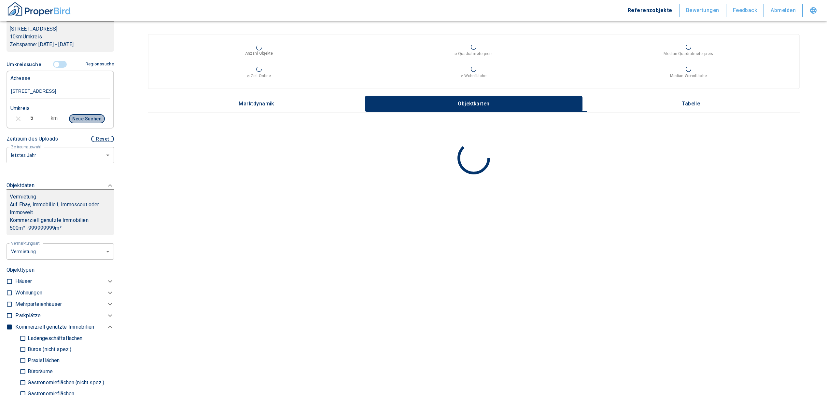  What do you see at coordinates (32, 139) in the screenshot?
I see `p: Zeitraum des Uploads` at bounding box center [32, 139].